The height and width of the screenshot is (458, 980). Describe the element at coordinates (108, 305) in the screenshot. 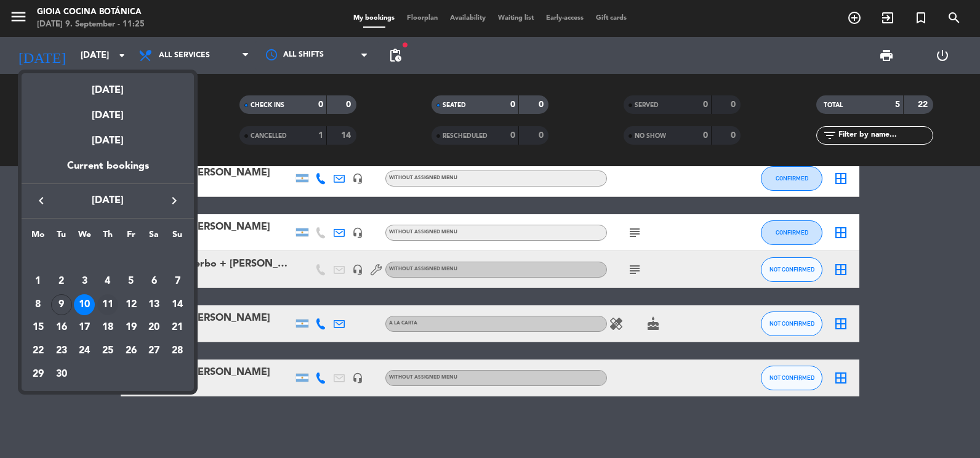

I see `div: 11` at that location.